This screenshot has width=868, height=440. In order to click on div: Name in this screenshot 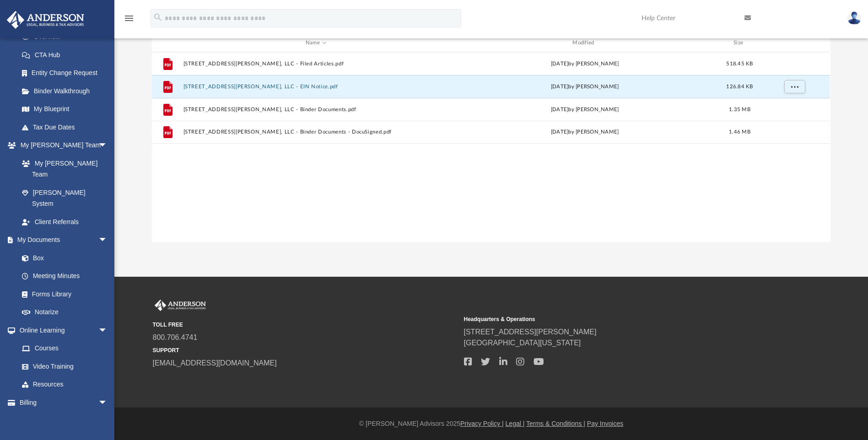, I will do `click(315, 43)`.